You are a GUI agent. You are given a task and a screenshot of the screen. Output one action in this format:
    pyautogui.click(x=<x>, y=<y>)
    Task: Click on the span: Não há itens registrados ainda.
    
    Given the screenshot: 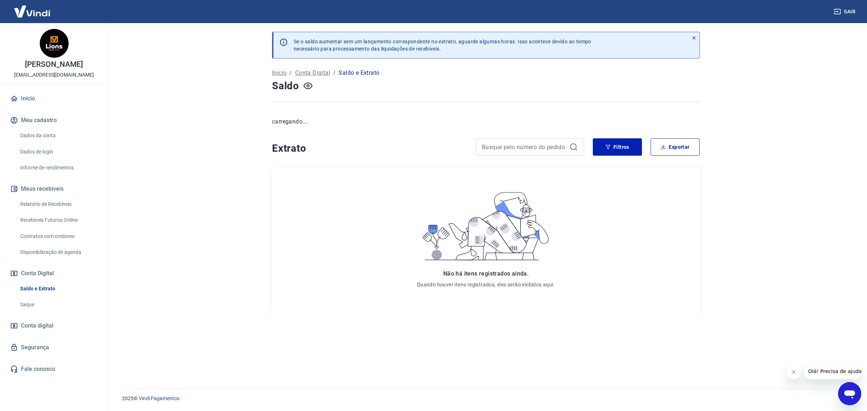 What is the action you would take?
    pyautogui.click(x=486, y=273)
    